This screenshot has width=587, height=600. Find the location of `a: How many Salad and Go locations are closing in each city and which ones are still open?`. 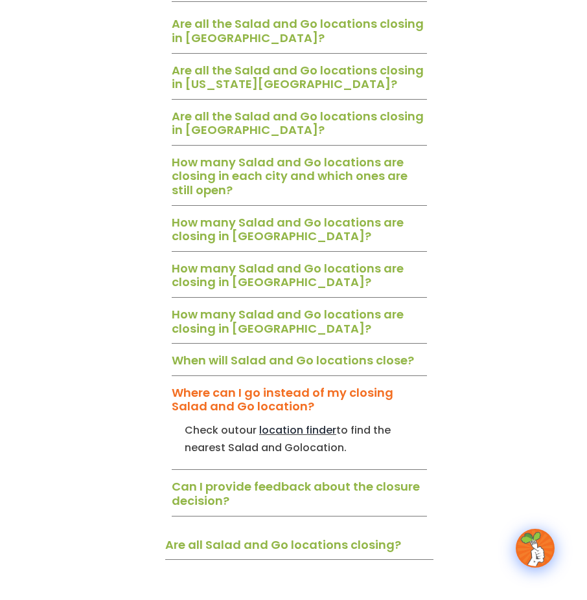

a: How many Salad and Go locations are closing in each city and which ones are still open? is located at coordinates (289, 176).